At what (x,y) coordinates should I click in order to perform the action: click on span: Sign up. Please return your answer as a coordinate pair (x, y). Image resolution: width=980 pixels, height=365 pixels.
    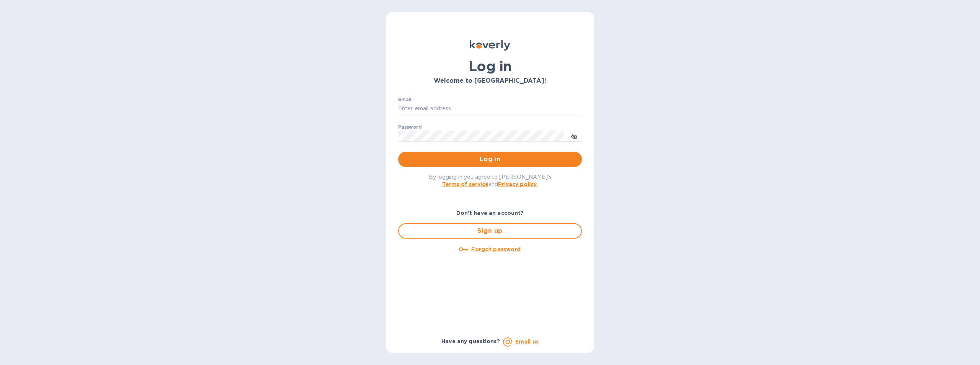
    Looking at the image, I should click on (490, 231).